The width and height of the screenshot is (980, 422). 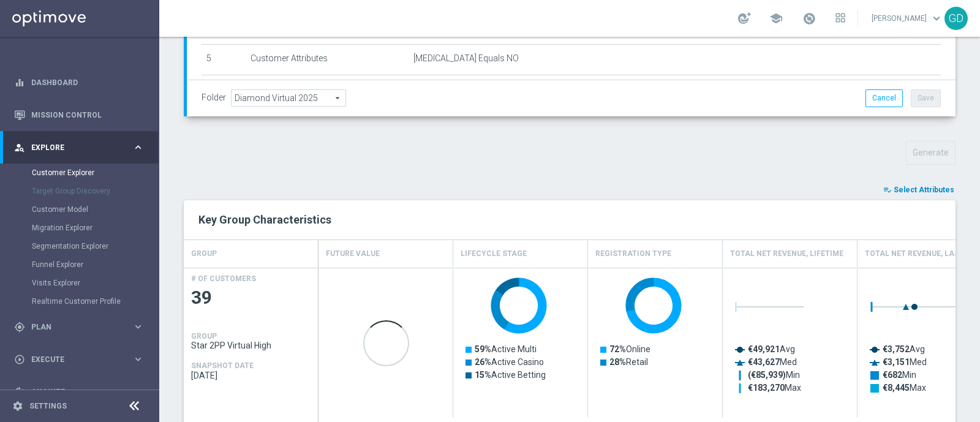 I want to click on button: Generate, so click(x=931, y=153).